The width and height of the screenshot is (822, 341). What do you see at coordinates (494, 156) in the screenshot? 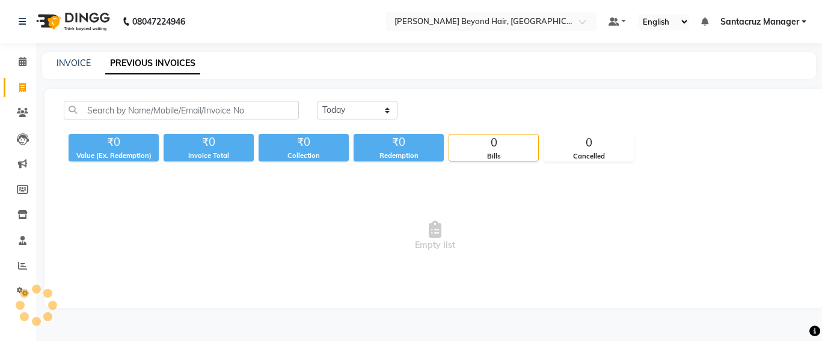
I see `div: Bills` at bounding box center [494, 156].